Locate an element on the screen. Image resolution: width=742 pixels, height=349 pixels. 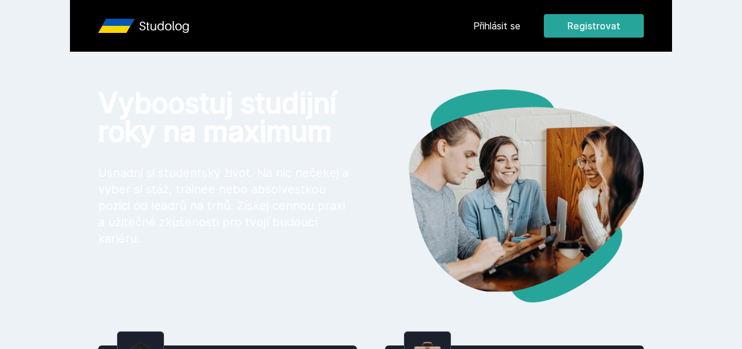
a: Registrovat is located at coordinates (594, 26).